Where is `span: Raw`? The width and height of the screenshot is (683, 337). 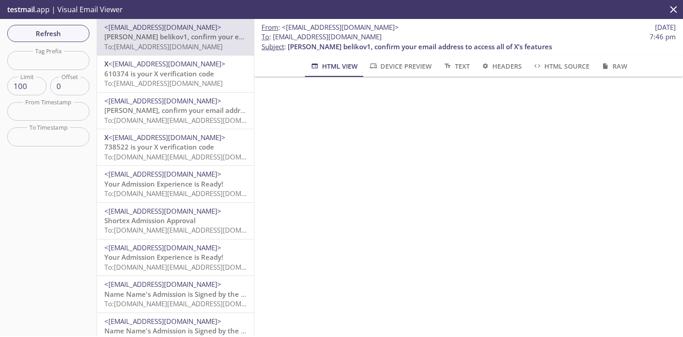
span: Raw is located at coordinates (613, 66).